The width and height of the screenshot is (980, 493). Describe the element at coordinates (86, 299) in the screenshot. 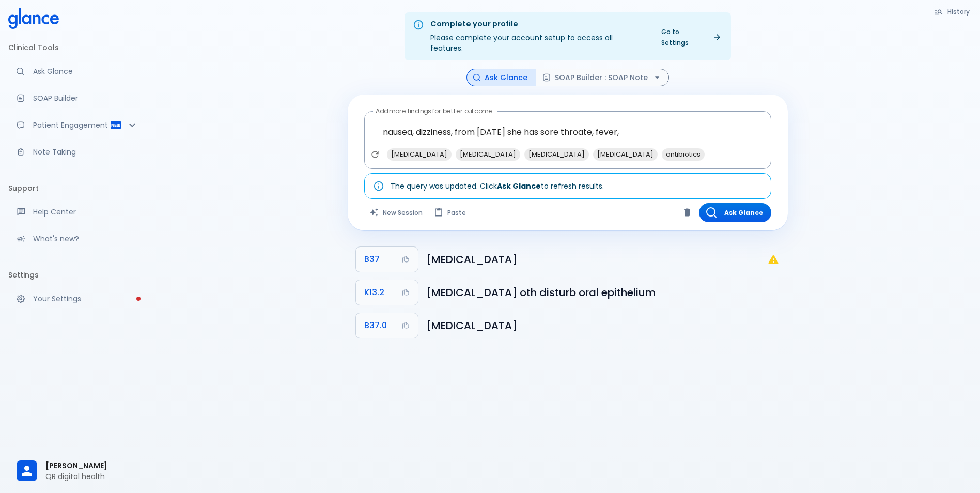

I see `p: Your Settings` at that location.